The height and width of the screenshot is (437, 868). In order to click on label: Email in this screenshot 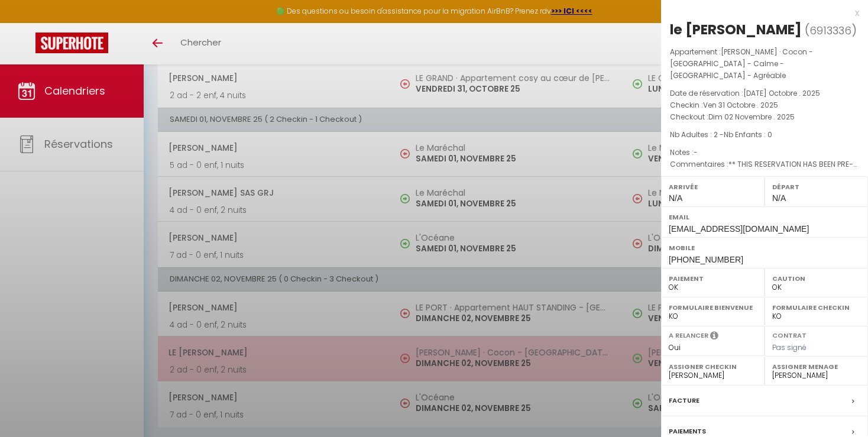, I will do `click(765, 217)`.